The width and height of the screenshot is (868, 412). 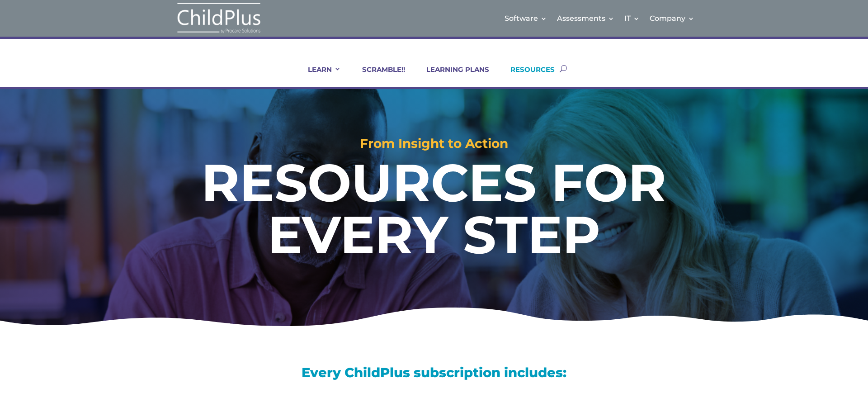 I want to click on a: RESOURCES, so click(x=527, y=76).